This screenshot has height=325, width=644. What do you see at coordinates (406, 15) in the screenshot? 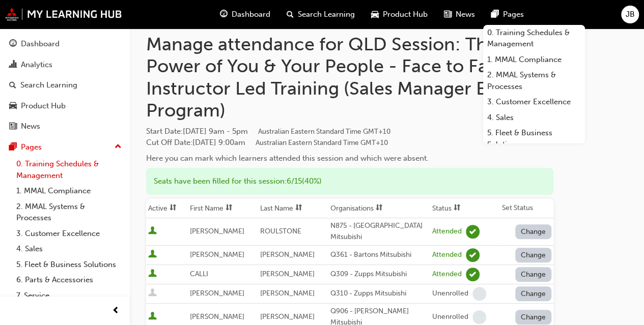
I see `span: Product Hub` at bounding box center [406, 15].